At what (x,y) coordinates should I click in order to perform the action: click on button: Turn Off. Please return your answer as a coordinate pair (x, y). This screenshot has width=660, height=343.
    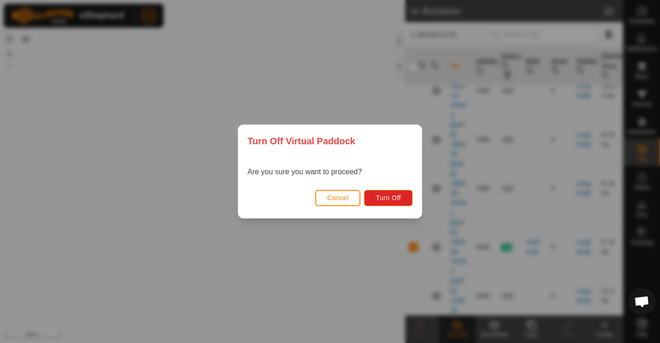
    Looking at the image, I should click on (388, 198).